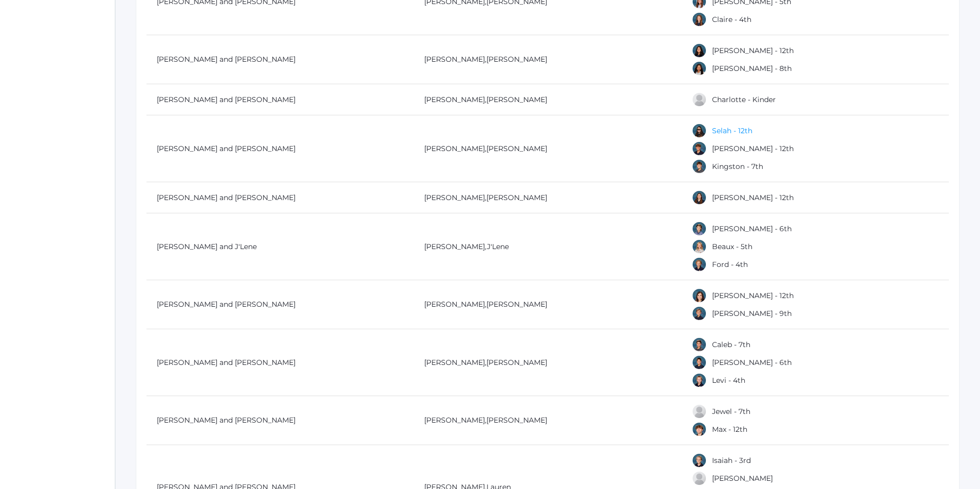 This screenshot has height=489, width=980. I want to click on a: Max - 12th, so click(730, 429).